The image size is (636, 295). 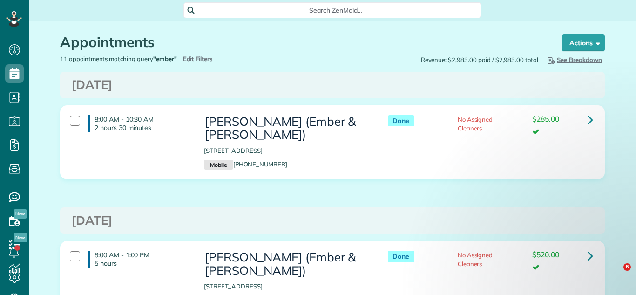 What do you see at coordinates (142, 263) in the screenshot?
I see `p: 5 hours` at bounding box center [142, 263].